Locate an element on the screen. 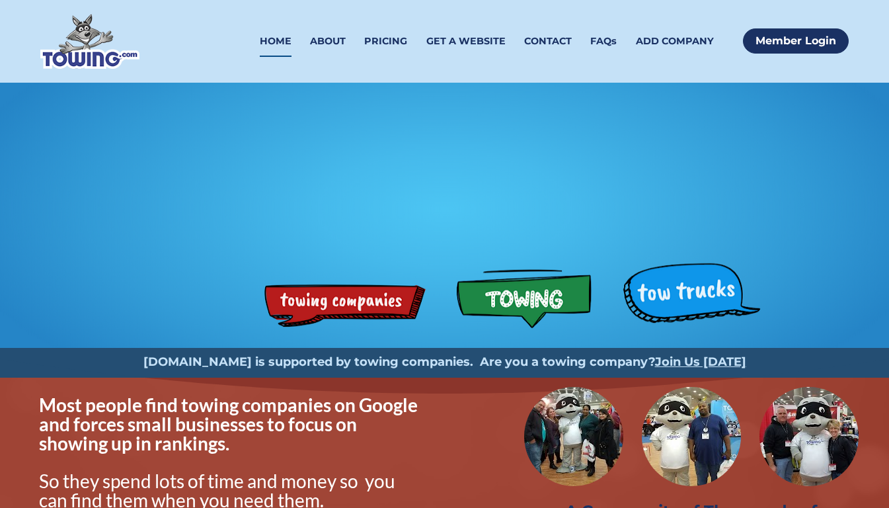  a: CONTACT is located at coordinates (548, 41).